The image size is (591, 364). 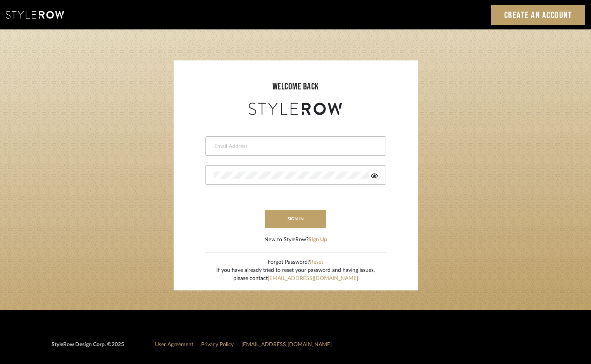 What do you see at coordinates (539, 15) in the screenshot?
I see `a: Create an Account` at bounding box center [539, 15].